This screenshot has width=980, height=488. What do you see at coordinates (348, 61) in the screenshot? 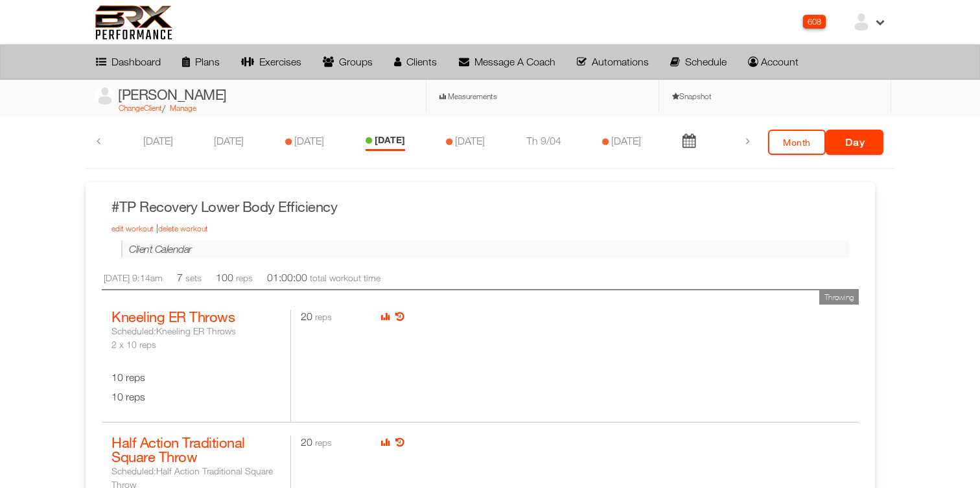
I see `a: Groups` at bounding box center [348, 61].